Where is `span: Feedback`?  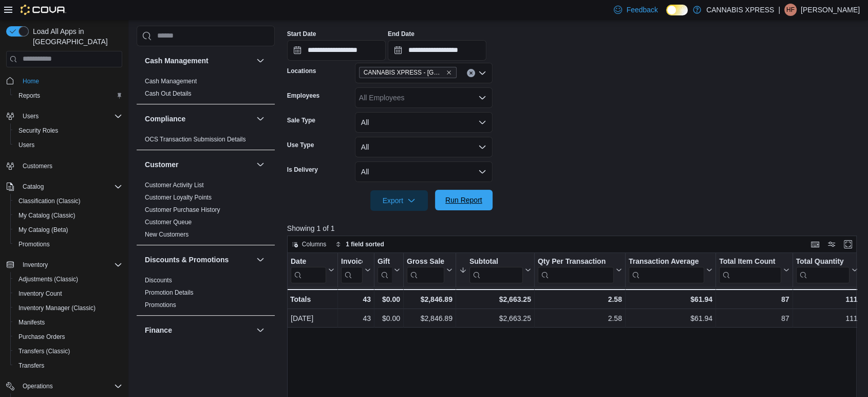
span: Feedback is located at coordinates (642, 10).